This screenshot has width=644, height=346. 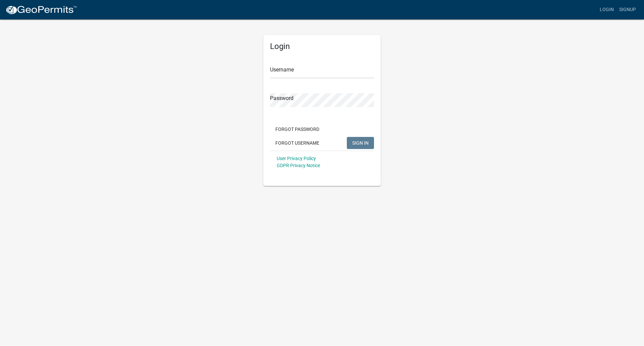 What do you see at coordinates (297, 158) in the screenshot?
I see `a: User Privacy Policy` at bounding box center [297, 158].